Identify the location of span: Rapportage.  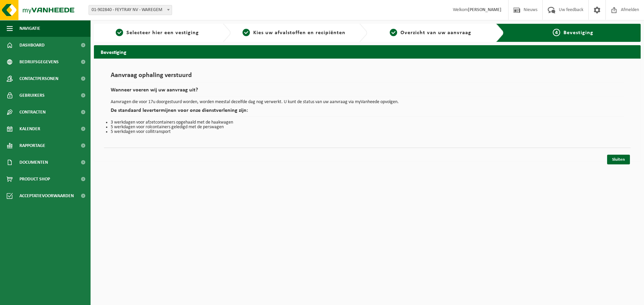
(32, 146).